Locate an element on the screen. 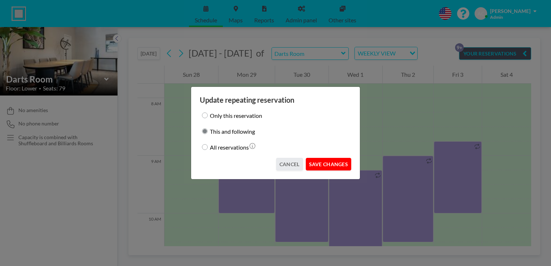 The width and height of the screenshot is (551, 266). button: SAVE CHANGES is located at coordinates (329, 164).